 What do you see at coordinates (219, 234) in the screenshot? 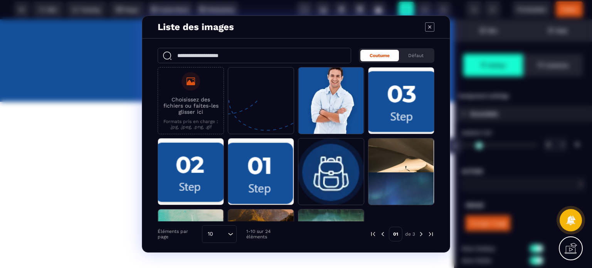
I see `div: Search for option` at bounding box center [219, 234].